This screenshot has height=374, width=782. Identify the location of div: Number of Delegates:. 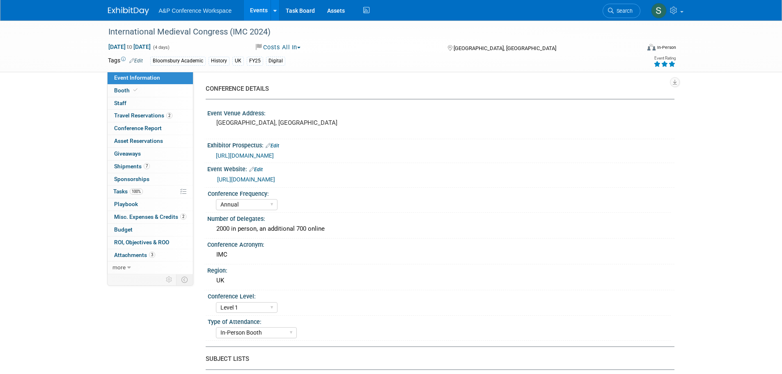
(441, 218).